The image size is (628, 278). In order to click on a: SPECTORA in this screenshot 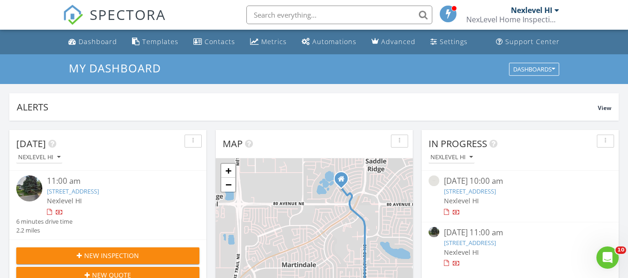, I will do `click(114, 22)`.